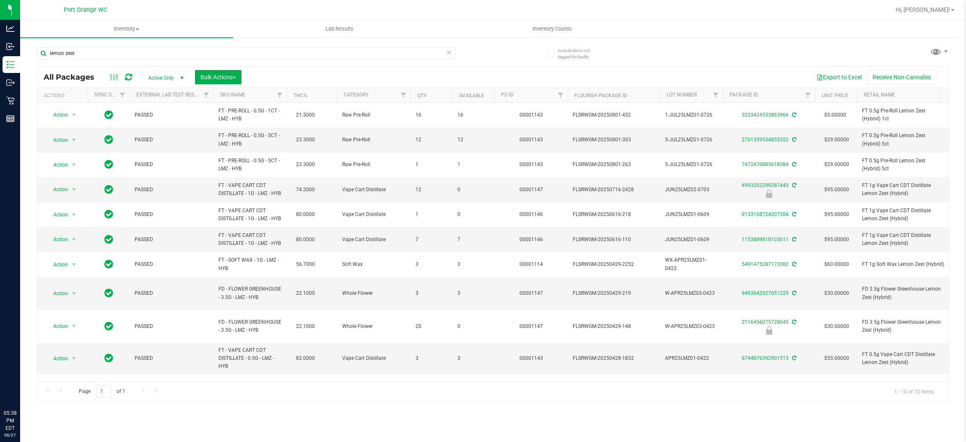  Describe the element at coordinates (837, 264) in the screenshot. I see `span: $60.00000` at that location.